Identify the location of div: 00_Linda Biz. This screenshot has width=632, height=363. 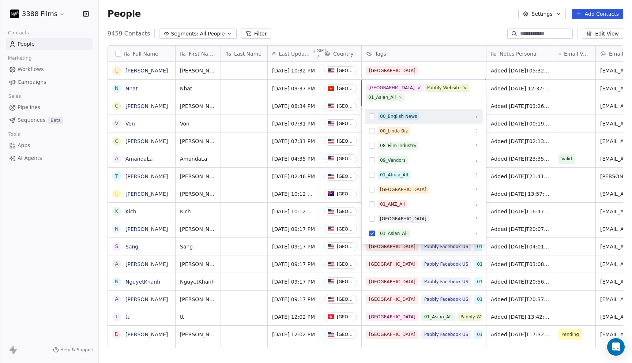
(394, 131).